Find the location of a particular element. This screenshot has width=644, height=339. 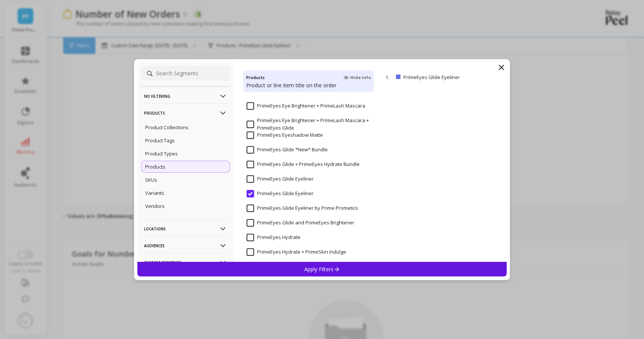

span: PrimeEyes Hydrate + PrimeSkin Indulge is located at coordinates (297, 252).